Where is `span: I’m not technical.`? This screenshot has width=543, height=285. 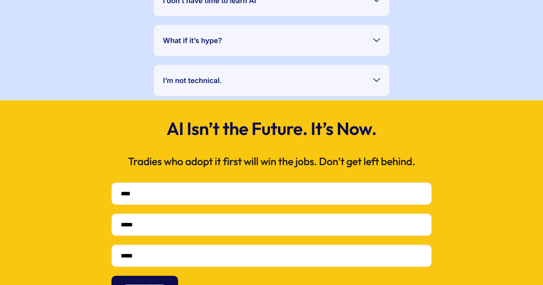 span: I’m not technical. is located at coordinates (194, 80).